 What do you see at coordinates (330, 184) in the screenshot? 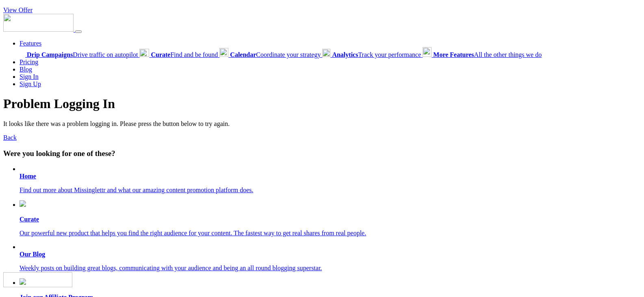
I see `a: Home Find out more about Missinglettr and what our amazing content promotion platform does.` at bounding box center [330, 184].